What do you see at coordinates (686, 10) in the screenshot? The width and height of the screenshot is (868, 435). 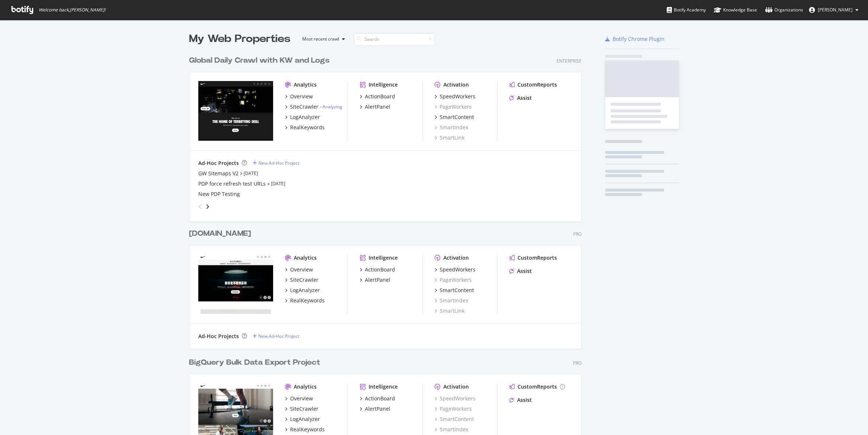 I see `div: Botify Academy` at bounding box center [686, 10].